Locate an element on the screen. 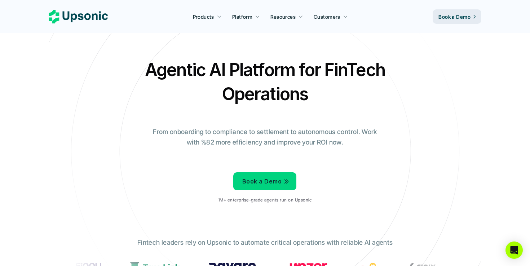 Image resolution: width=530 pixels, height=266 pixels. h2: Agentic AI Platform for FinTech Operations is located at coordinates (265, 82).